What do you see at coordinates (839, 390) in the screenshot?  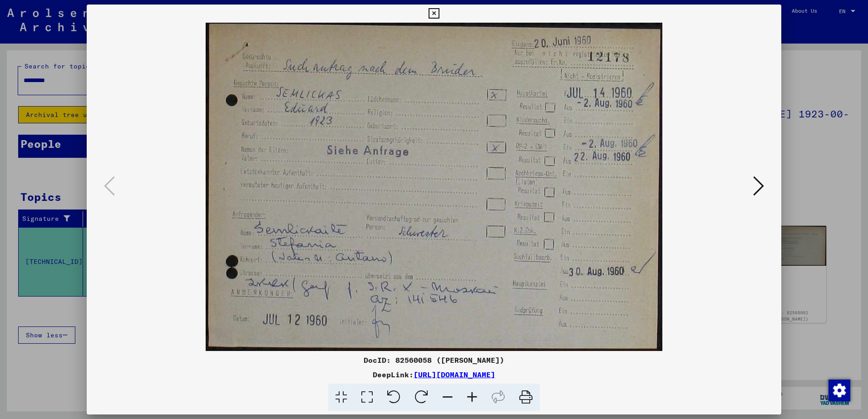 I see `div: Change consent` at bounding box center [839, 390].